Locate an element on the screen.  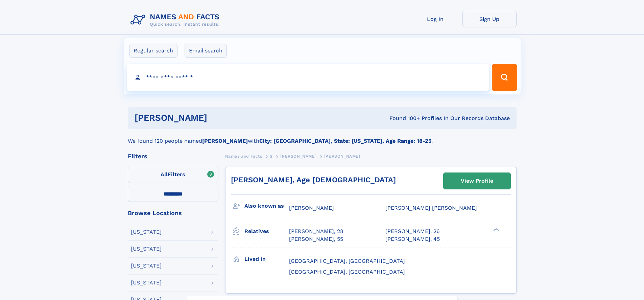
h3: Also known as is located at coordinates (267, 206).